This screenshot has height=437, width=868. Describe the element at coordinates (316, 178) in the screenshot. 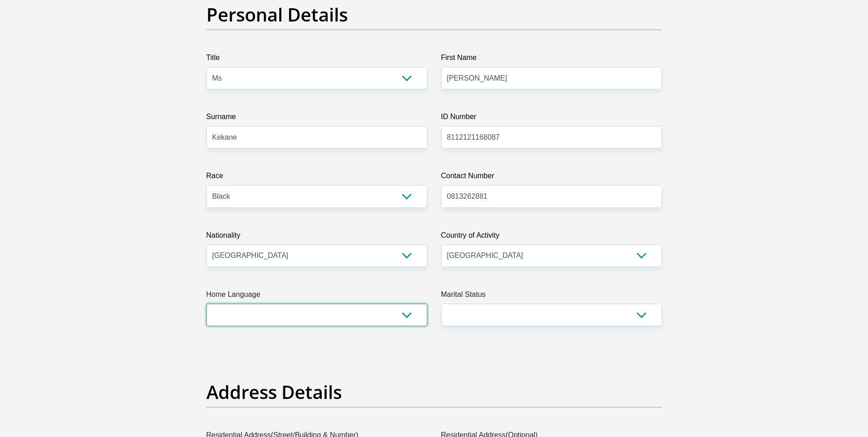

I see `label: Race` at that location.